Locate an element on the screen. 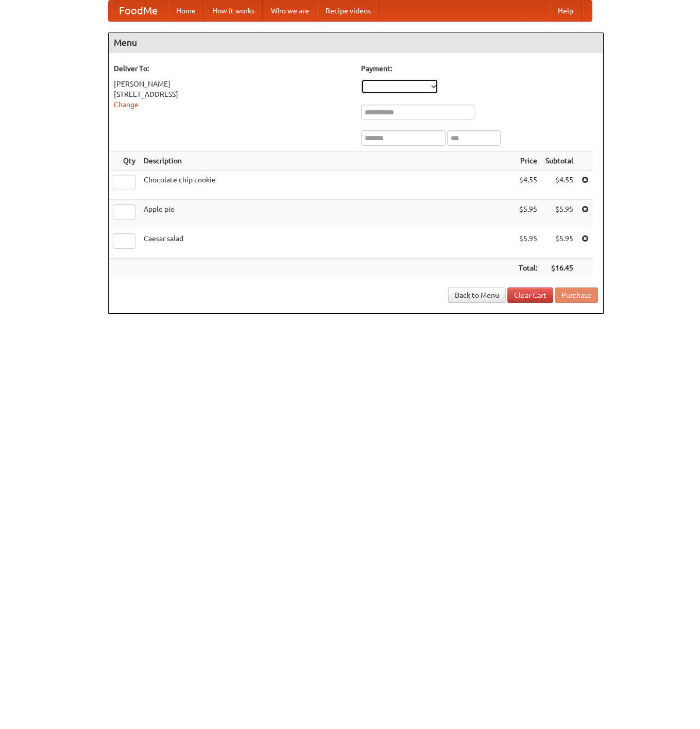 The image size is (700, 729). td: Caesar salad is located at coordinates (327, 243).